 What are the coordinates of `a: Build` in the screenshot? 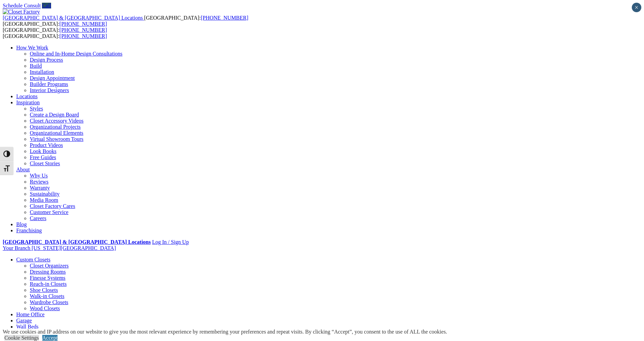 It's located at (36, 65).